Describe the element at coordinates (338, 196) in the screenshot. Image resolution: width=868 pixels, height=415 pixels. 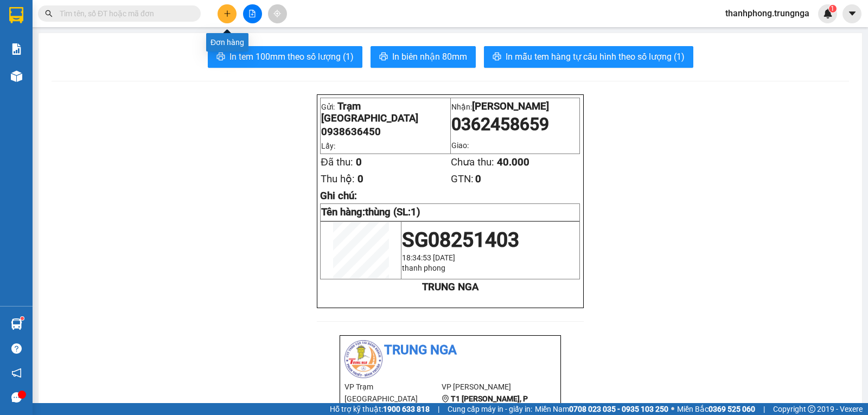
I see `span: Ghi chú:` at that location.